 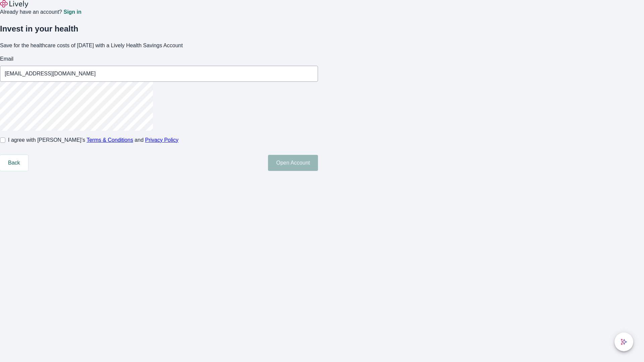 What do you see at coordinates (162, 140) in the screenshot?
I see `a: Privacy Policy` at bounding box center [162, 140].